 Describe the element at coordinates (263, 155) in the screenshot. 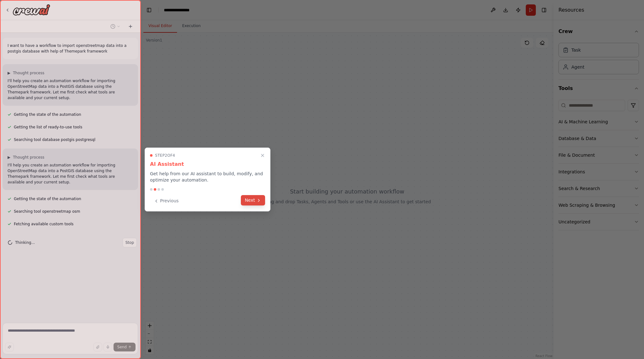

I see `button: Close walkthrough` at that location.